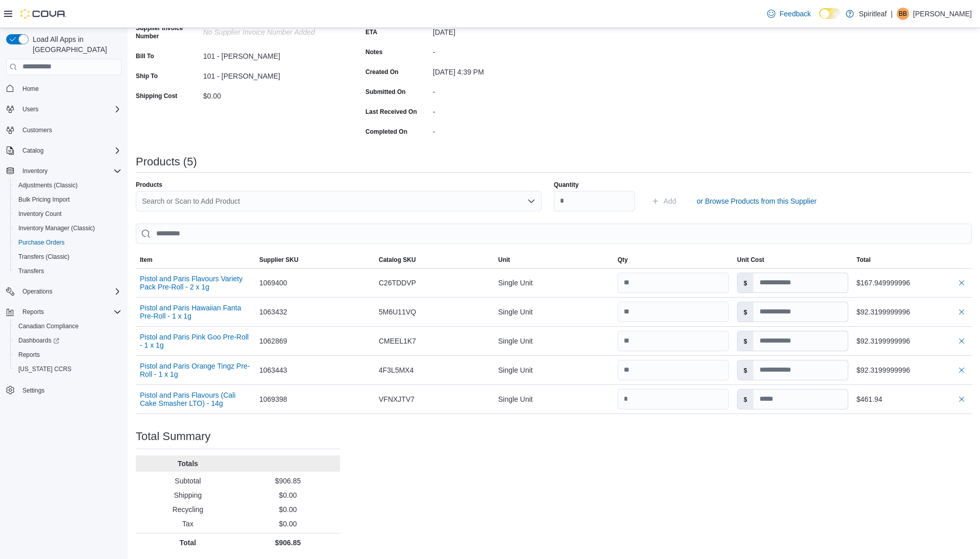 The image size is (980, 559). Describe the element at coordinates (64, 88) in the screenshot. I see `button: Home` at that location.